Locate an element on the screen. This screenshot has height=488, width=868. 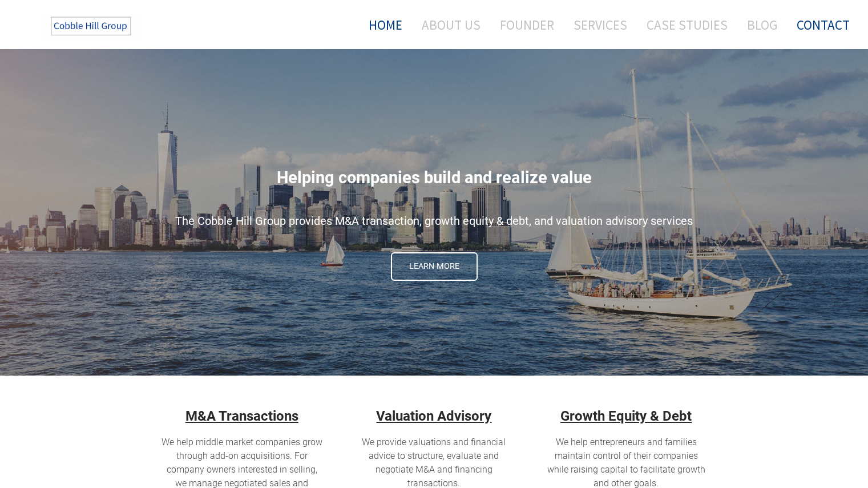
img: The Cobble Hill Group LLC is located at coordinates (91, 26).